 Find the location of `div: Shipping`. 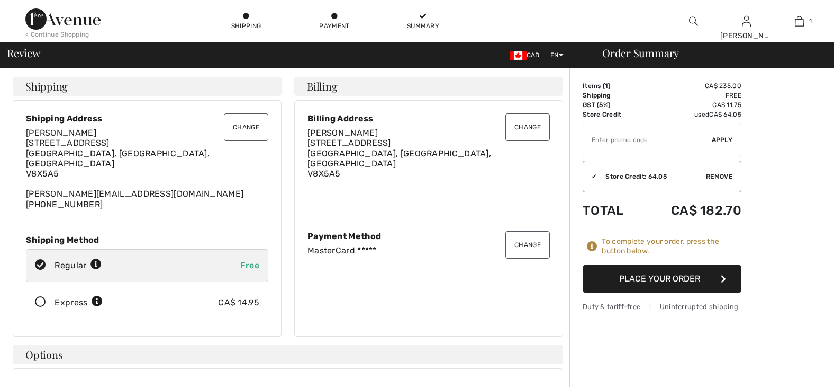

div: Shipping is located at coordinates (246, 26).